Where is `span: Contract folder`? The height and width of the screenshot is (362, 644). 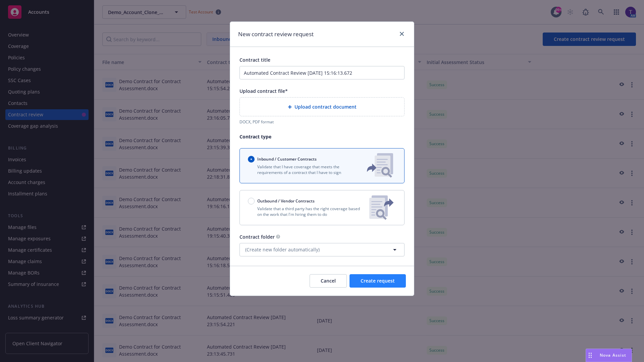
span: Contract folder is located at coordinates (257, 236).